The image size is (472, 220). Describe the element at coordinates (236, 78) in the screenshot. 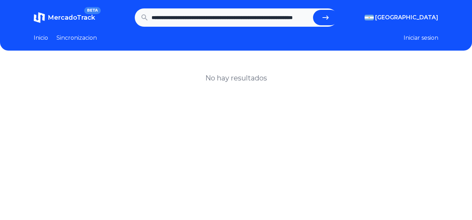

I see `h1: No hay resultados` at that location.